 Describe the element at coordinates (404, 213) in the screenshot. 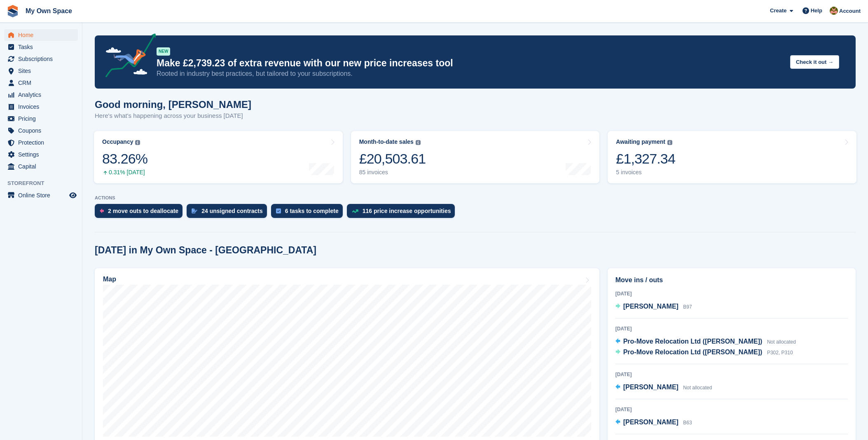

I see `a: 116 price increase opportunities` at that location.